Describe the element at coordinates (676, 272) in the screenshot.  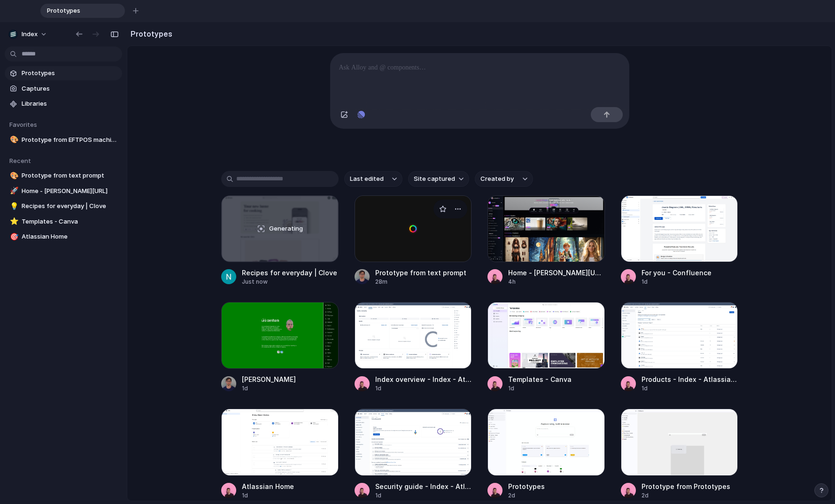
I see `div: For you - Confluence` at that location.